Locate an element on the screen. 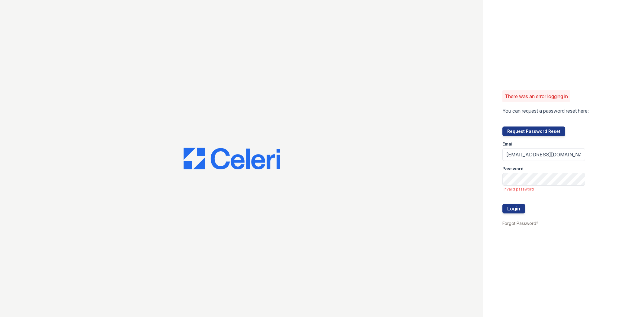 This screenshot has width=644, height=317. a: Forgot Password? is located at coordinates (520, 223).